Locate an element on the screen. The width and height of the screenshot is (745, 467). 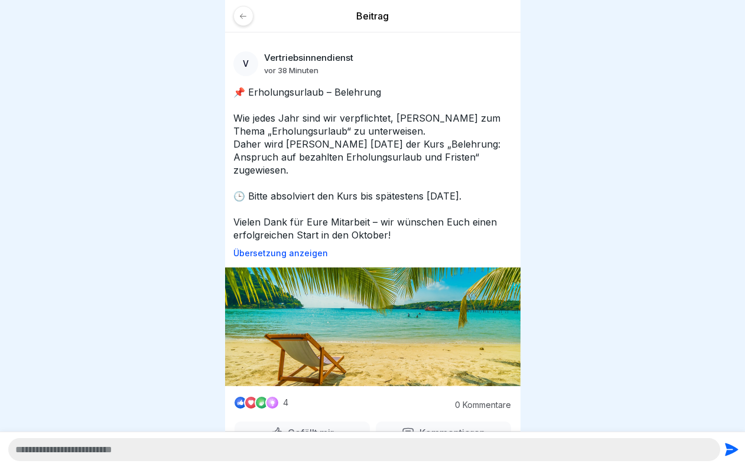
p: Kommentieren is located at coordinates (449, 433).